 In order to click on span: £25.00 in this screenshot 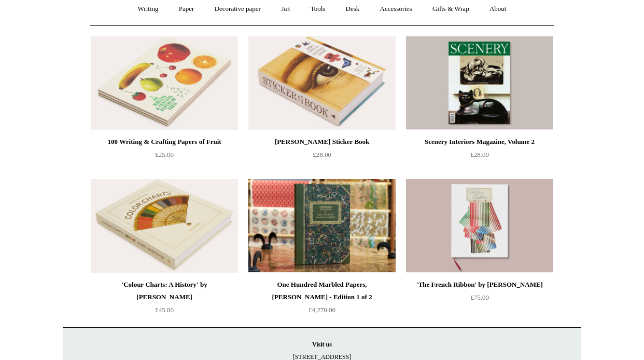, I will do `click(164, 154)`.